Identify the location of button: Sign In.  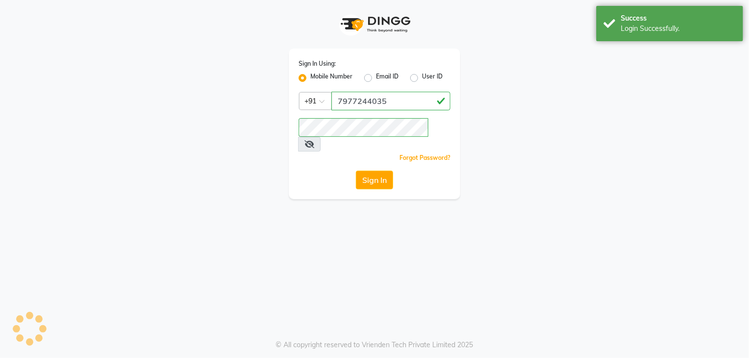
(375, 180).